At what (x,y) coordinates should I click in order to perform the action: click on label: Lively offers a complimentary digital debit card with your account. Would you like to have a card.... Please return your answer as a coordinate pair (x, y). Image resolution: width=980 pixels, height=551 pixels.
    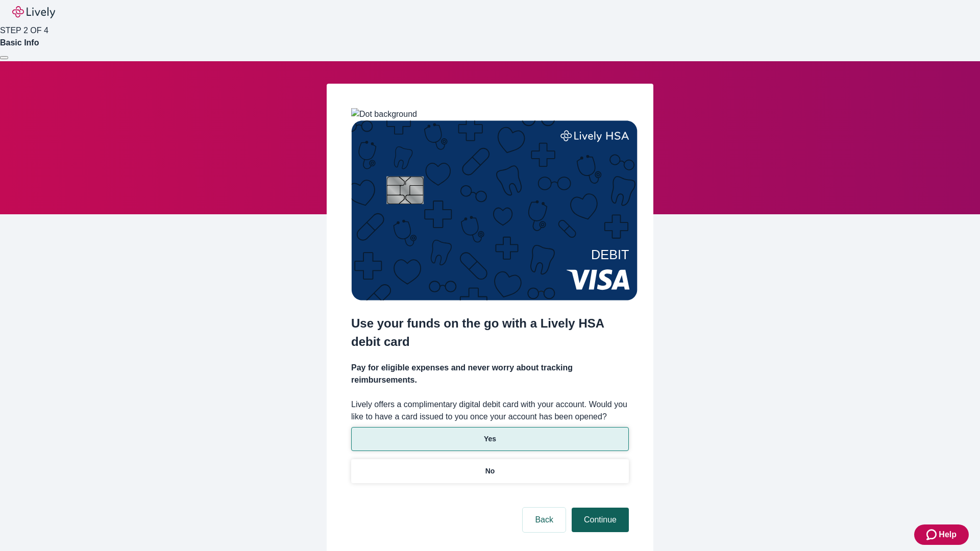
    Looking at the image, I should click on (490, 411).